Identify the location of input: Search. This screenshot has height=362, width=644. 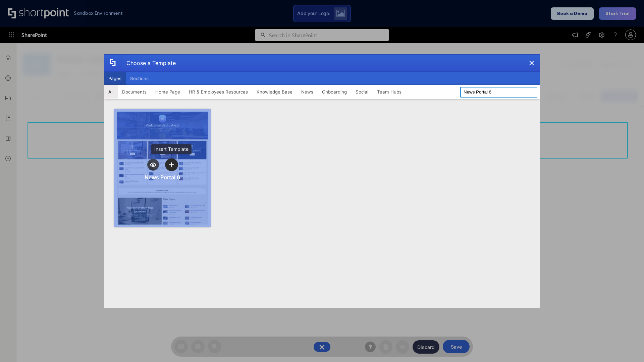
(499, 92).